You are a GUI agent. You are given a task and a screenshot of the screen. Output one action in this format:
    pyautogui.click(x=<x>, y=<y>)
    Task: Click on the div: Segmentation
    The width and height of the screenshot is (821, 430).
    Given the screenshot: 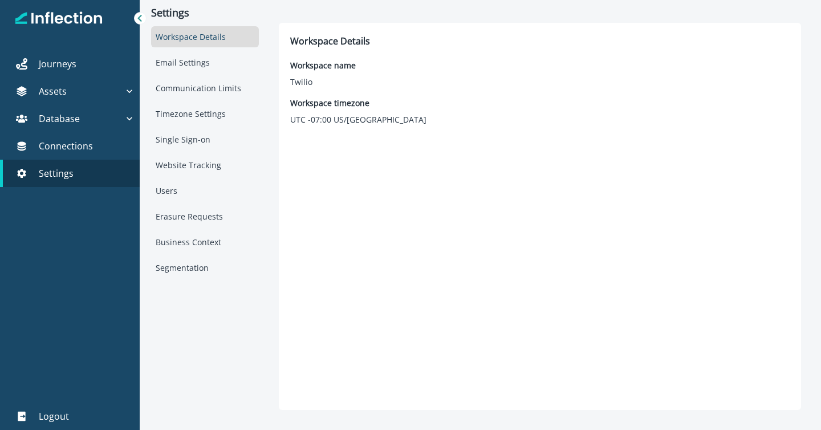 What is the action you would take?
    pyautogui.click(x=205, y=267)
    